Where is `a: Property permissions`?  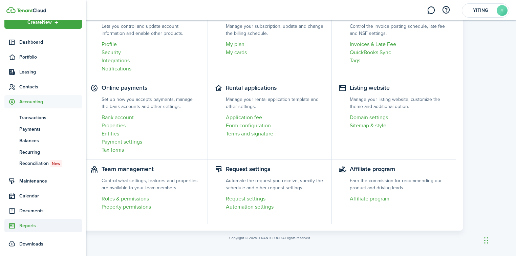 a: Property permissions is located at coordinates (151, 207).